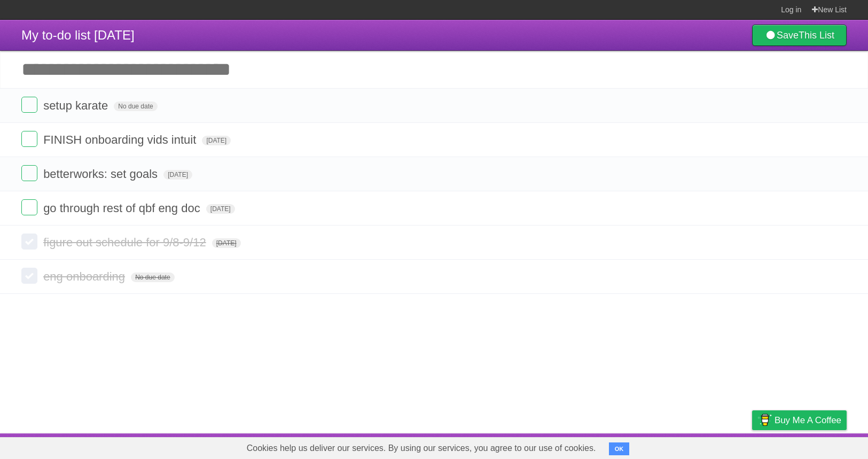 The height and width of the screenshot is (459, 868). What do you see at coordinates (714, 446) in the screenshot?
I see `a: Terms` at bounding box center [714, 446].